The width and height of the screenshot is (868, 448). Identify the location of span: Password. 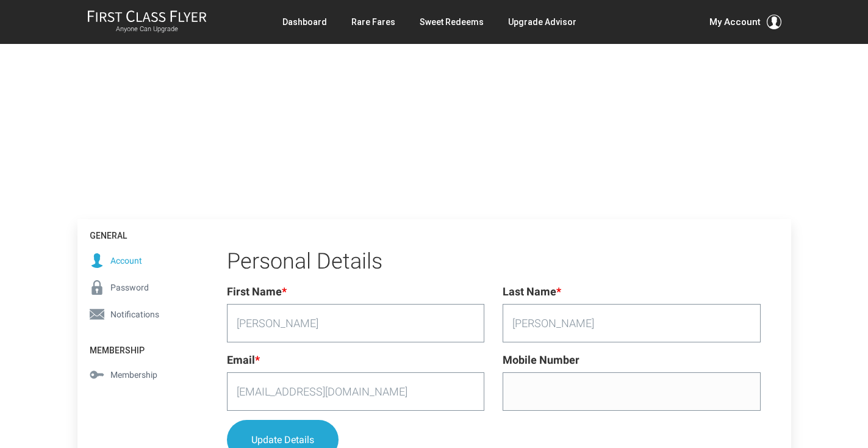
(130, 288).